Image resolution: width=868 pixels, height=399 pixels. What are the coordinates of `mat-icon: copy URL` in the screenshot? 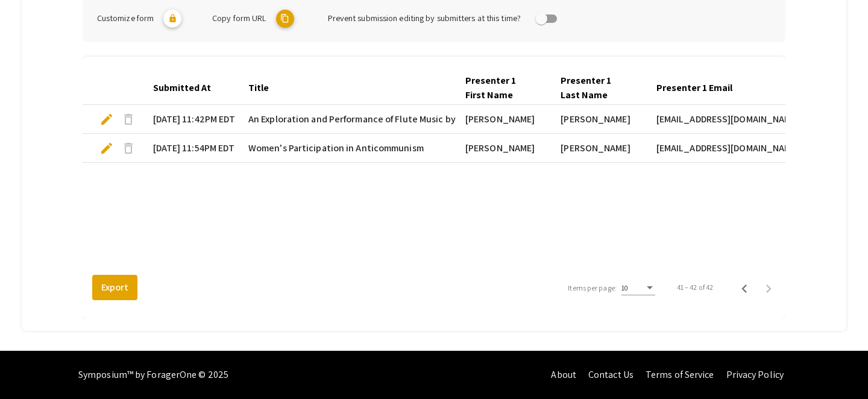 It's located at (285, 19).